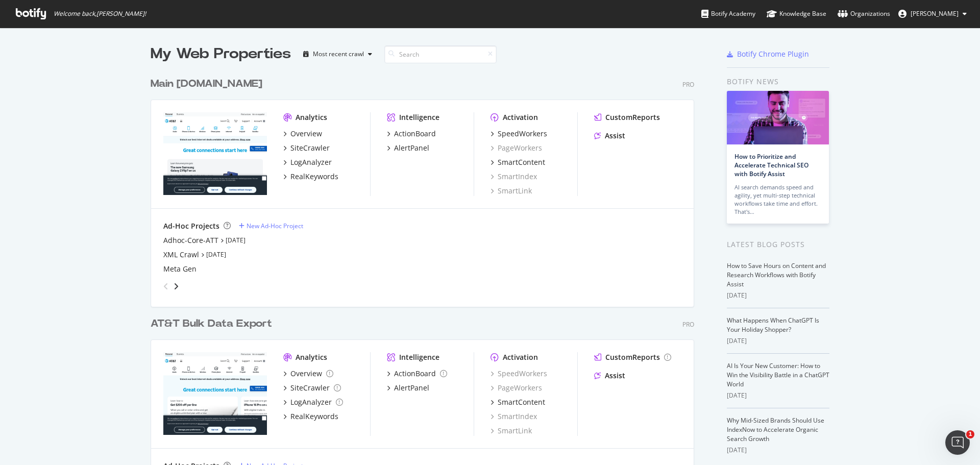 The height and width of the screenshot is (465, 980). What do you see at coordinates (775, 429) in the screenshot?
I see `a: Why Mid-Sized Brands Should Use IndexNow to Accelerate Organic Search Growth` at bounding box center [775, 429].